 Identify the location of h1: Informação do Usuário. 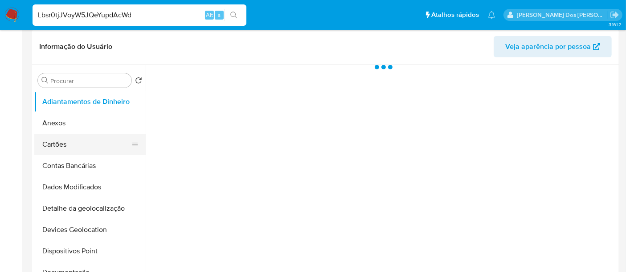
(76, 47).